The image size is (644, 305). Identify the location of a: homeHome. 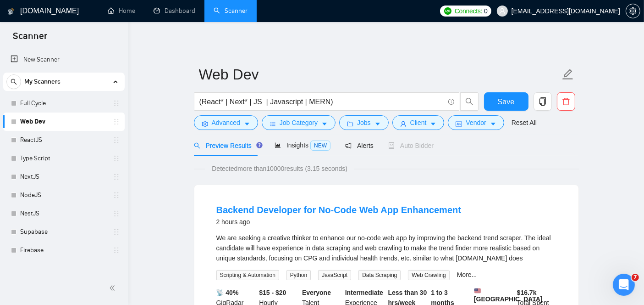
(121, 10).